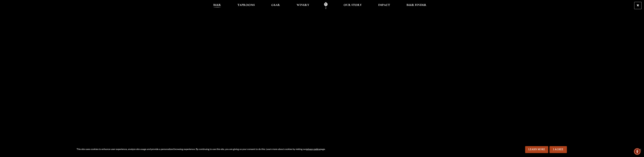  What do you see at coordinates (265, 150) in the screenshot?
I see `div: This site uses cookies to enhance user experience, analyze site usage and provide a personalized ...` at bounding box center [265, 150].